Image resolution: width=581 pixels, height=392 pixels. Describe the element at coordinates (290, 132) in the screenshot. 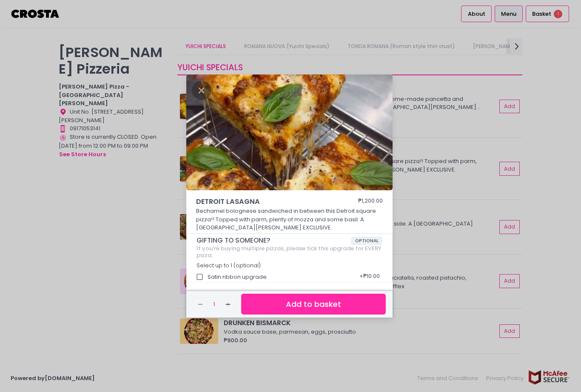

I see `img: DETROIT LASAGNA` at that location.